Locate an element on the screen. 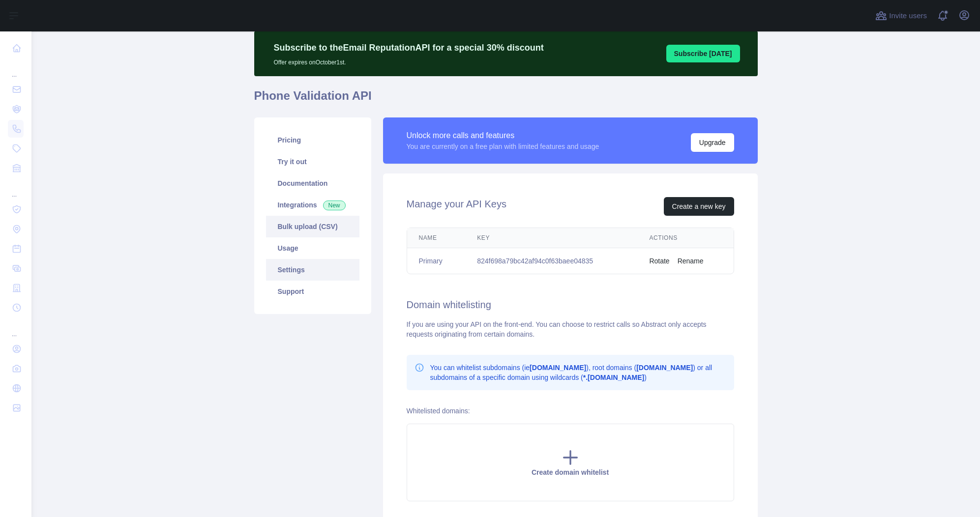 The image size is (980, 517). div: You are currently on a free plan with limited features and usage is located at coordinates (503, 147).